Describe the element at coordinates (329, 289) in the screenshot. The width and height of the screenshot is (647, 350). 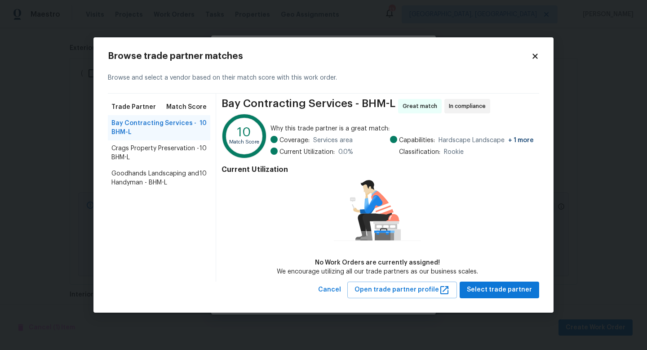
I see `span: Cancel` at that location.